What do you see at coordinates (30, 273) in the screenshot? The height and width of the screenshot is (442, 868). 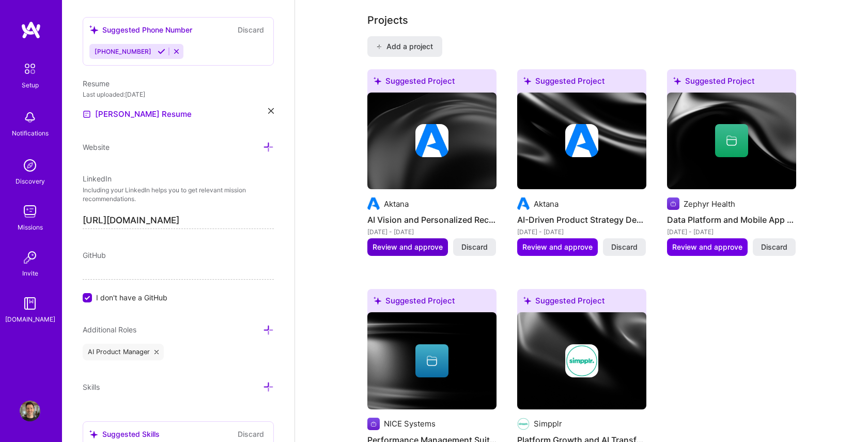 I see `div: Invite` at bounding box center [30, 273].